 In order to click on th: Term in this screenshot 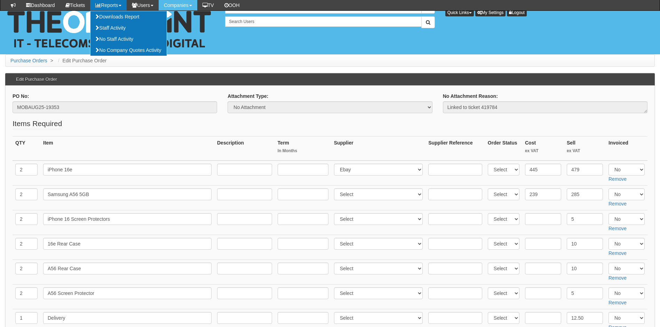, I will do `click(303, 149)`.